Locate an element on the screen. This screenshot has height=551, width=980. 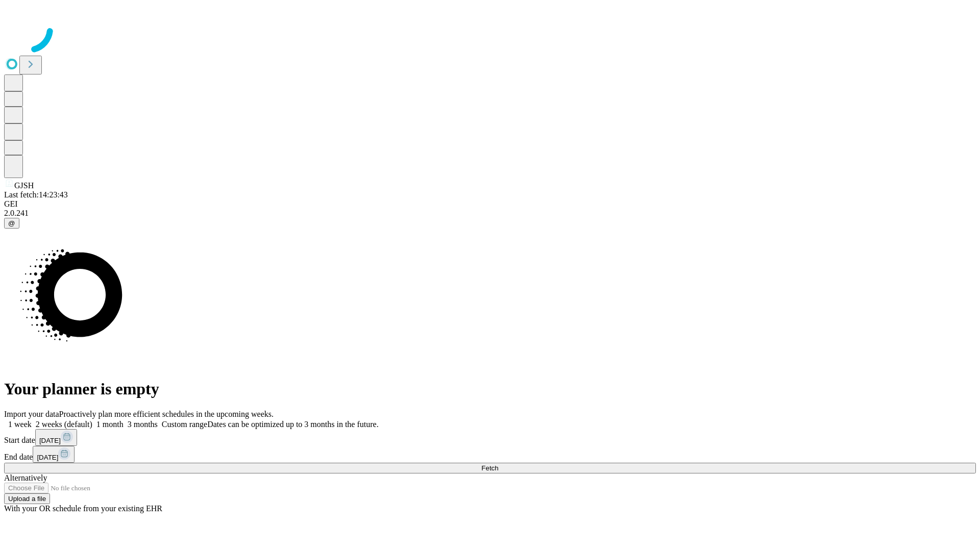
div: Start date is located at coordinates (490, 437).